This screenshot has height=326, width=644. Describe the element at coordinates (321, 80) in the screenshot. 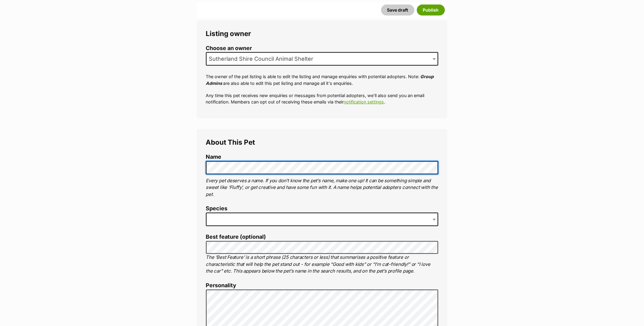

I see `em: Group Admins` at that location.